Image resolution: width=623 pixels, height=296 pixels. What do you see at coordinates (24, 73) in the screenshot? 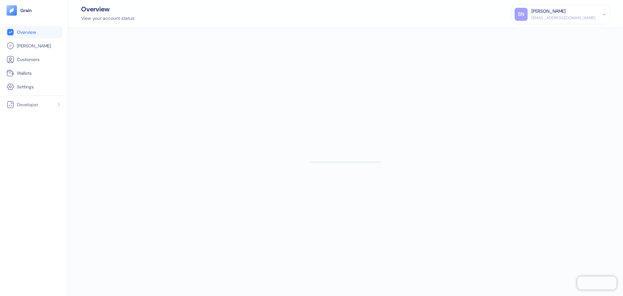
I see `span: Wallets` at bounding box center [24, 73].